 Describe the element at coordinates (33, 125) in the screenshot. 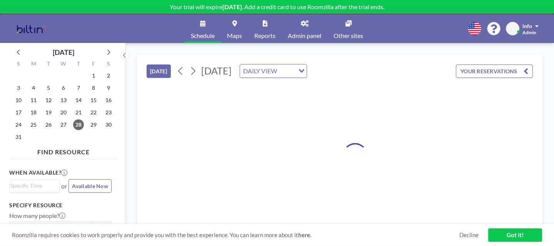

I see `span: Monday, August 25, 2025` at that location.